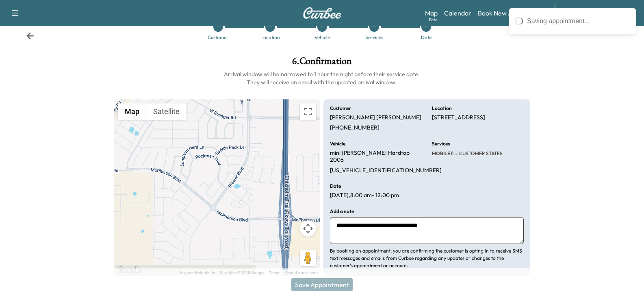  What do you see at coordinates (443, 153) in the screenshot?
I see `span: MOBILE11` at bounding box center [443, 153].